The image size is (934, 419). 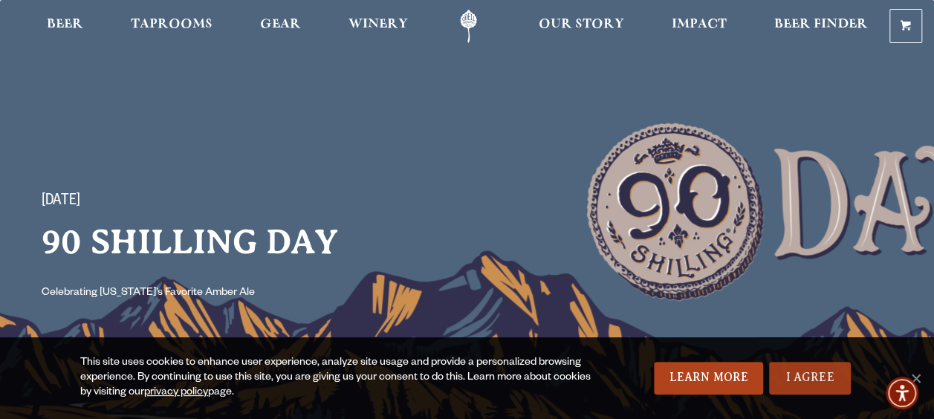 I want to click on a: Impact, so click(x=699, y=26).